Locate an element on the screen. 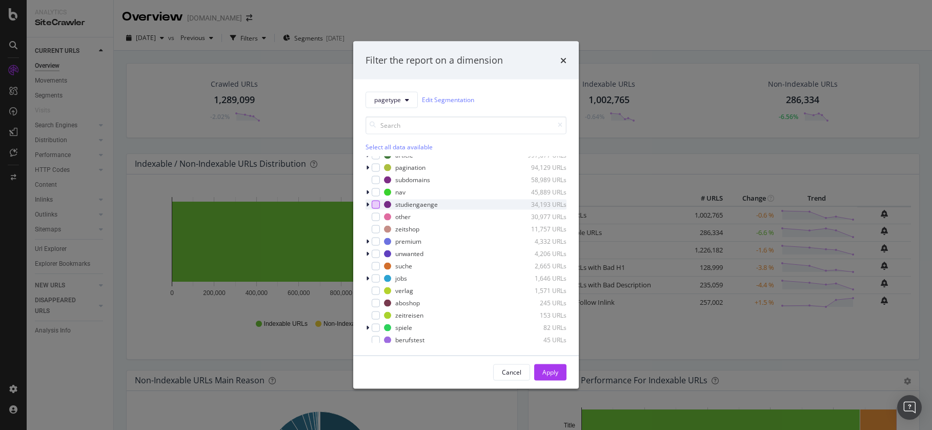 The width and height of the screenshot is (932, 430). div: 45 URLs is located at coordinates (542, 339).